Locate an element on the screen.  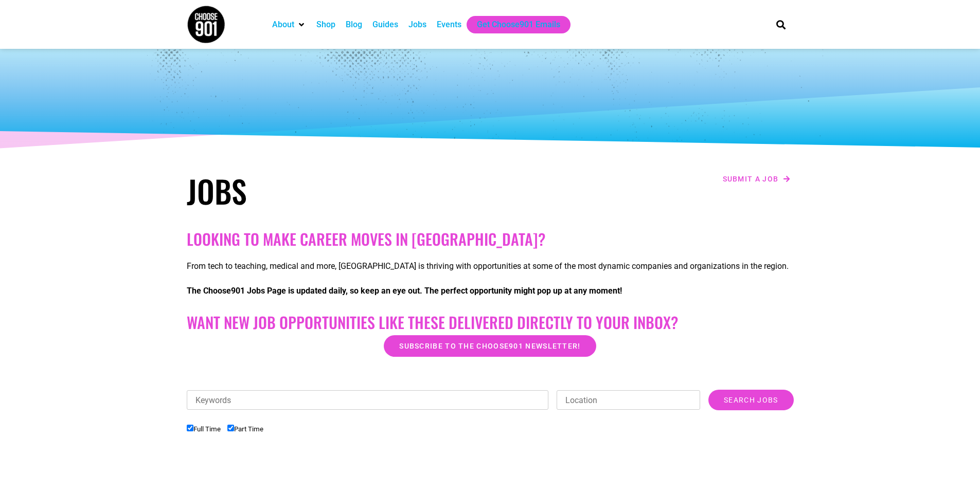
a: Blog is located at coordinates (354, 24).